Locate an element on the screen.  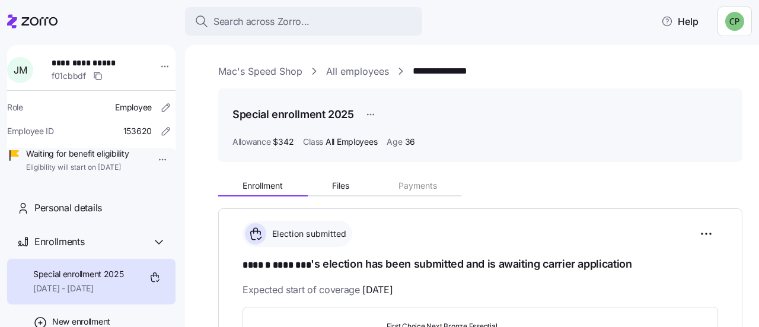
span: Expected start of coverage is located at coordinates (317, 289).